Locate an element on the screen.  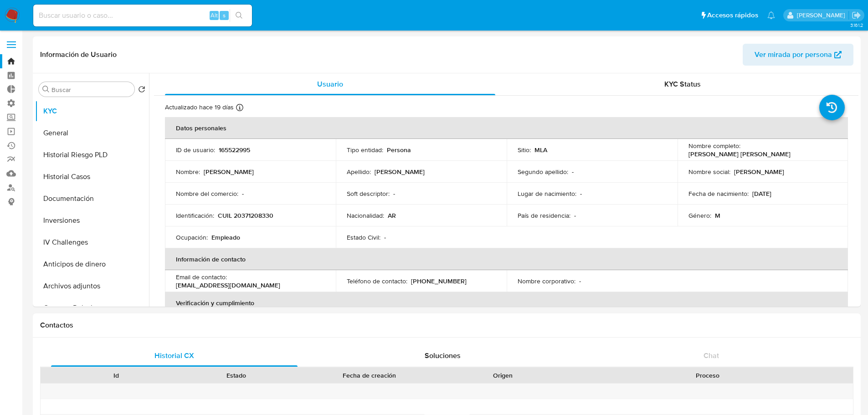
p: Nacionalidad : is located at coordinates (366, 215).